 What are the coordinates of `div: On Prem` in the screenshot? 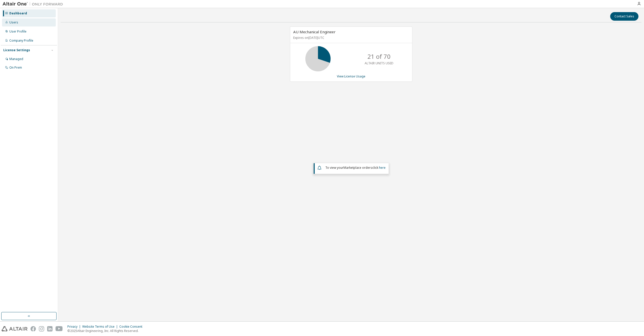 It's located at (15, 68).